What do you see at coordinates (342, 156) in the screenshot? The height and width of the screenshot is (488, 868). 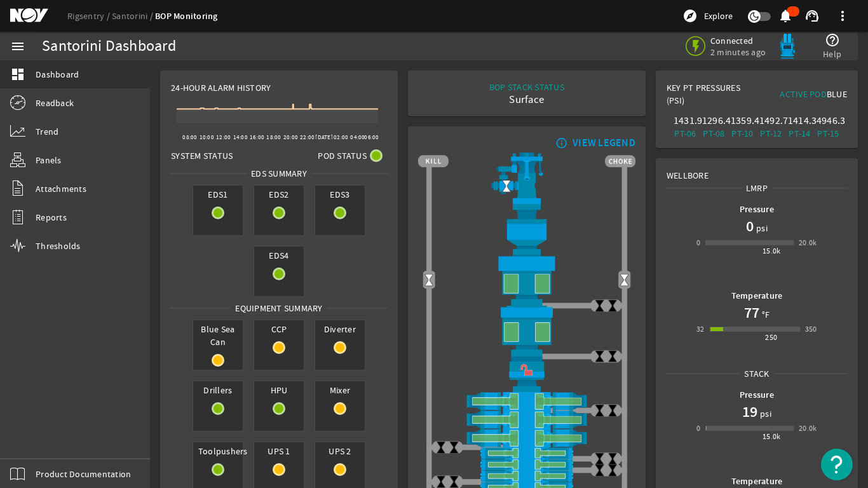 I see `span: Pod Status` at bounding box center [342, 156].